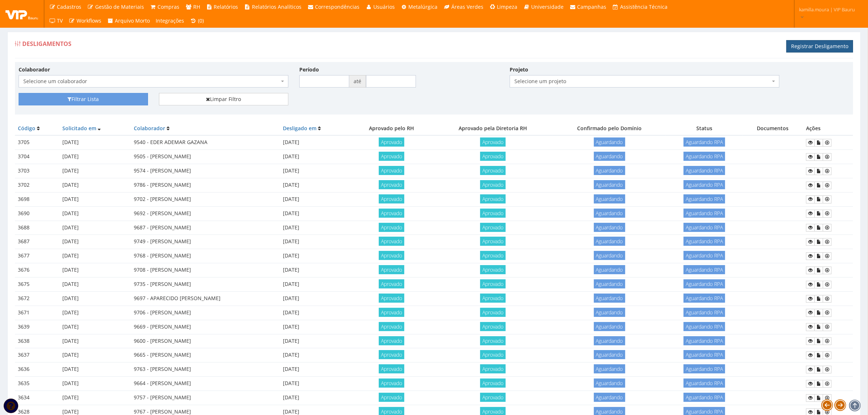 This screenshot has height=415, width=868. I want to click on img: logo, so click(22, 14).